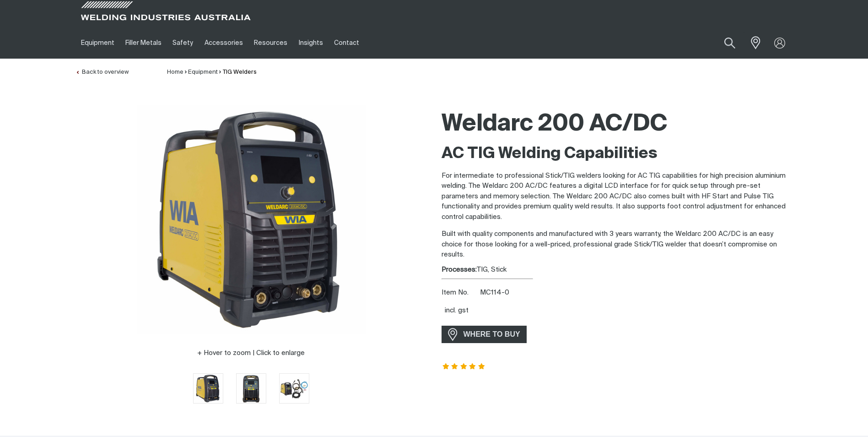  What do you see at coordinates (346, 43) in the screenshot?
I see `a: Contact` at bounding box center [346, 43].